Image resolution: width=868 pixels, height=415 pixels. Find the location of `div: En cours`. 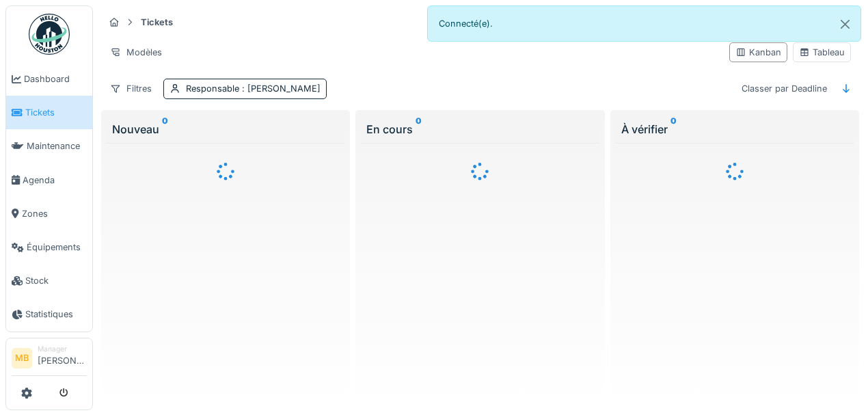

div: En cours is located at coordinates (479, 129).